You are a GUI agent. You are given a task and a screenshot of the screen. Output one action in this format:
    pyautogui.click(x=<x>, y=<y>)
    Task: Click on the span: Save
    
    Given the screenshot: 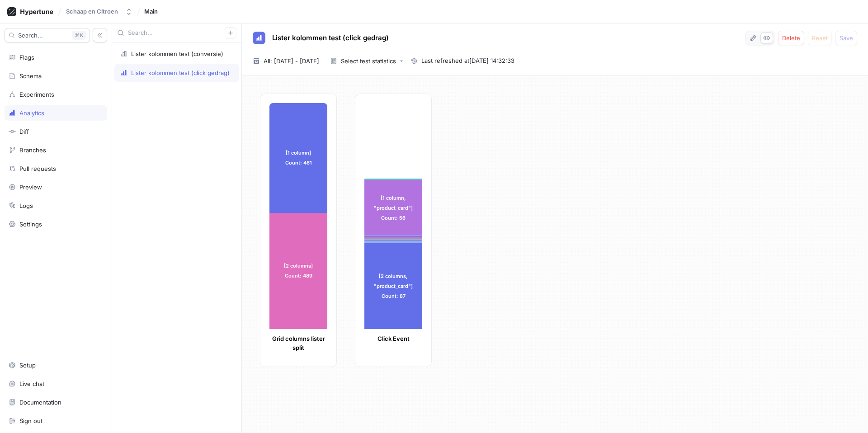 What is the action you would take?
    pyautogui.click(x=846, y=38)
    